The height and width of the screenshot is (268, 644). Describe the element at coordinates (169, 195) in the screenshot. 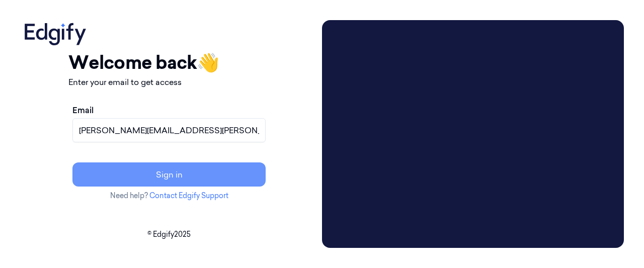

I see `p: Need help?` at that location.